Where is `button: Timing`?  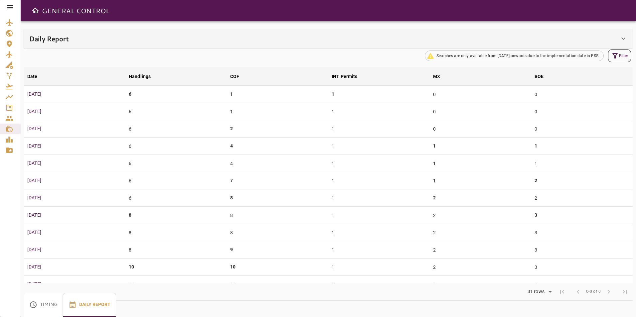
button: Timing is located at coordinates (43, 305).